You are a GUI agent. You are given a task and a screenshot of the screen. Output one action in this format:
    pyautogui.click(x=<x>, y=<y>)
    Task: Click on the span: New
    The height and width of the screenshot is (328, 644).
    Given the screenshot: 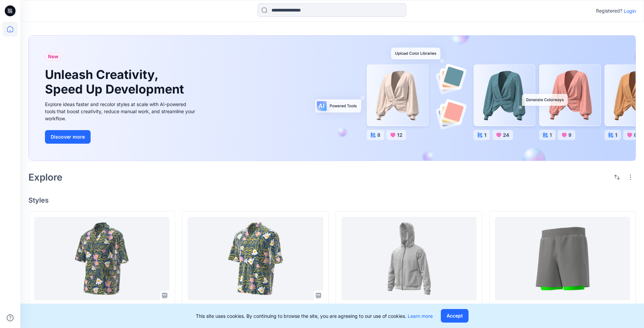 What is the action you would take?
    pyautogui.click(x=53, y=57)
    